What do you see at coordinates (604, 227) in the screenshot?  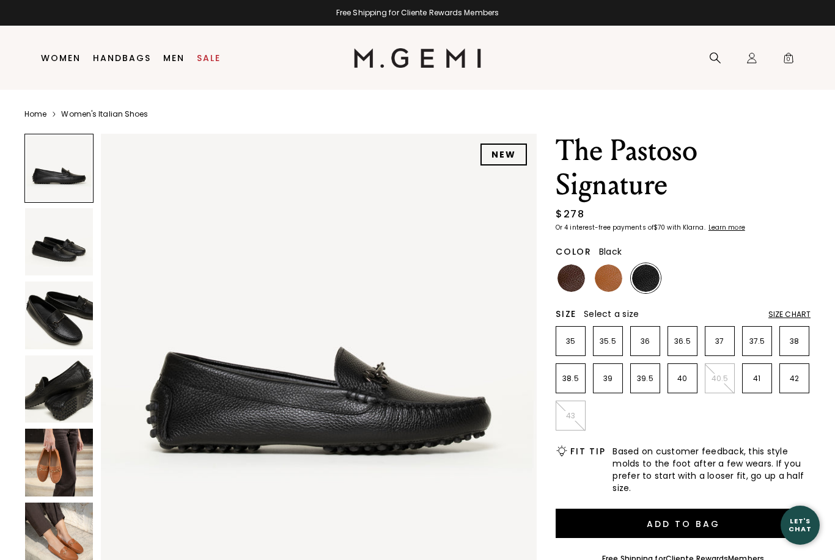 I see `klarna-placement-style-body: Or 4 interest-free payments of` at bounding box center [604, 227].